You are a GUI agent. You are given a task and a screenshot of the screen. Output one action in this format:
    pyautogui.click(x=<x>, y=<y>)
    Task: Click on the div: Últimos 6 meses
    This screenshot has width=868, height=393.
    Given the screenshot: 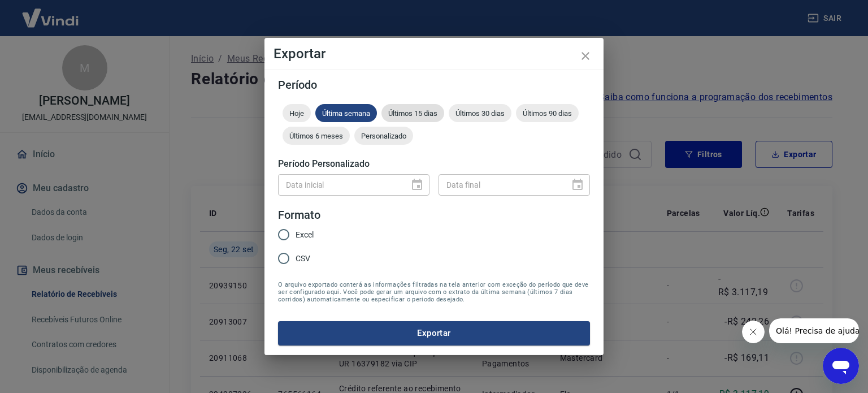 What is the action you would take?
    pyautogui.click(x=316, y=136)
    